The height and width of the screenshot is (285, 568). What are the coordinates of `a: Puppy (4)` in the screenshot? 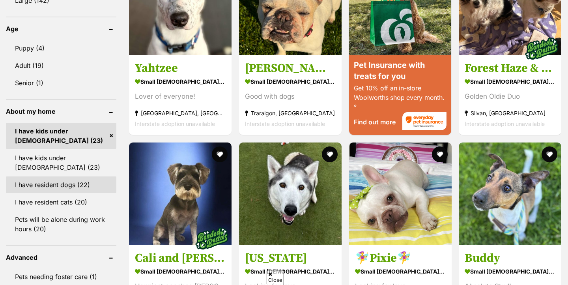 It's located at (61, 48).